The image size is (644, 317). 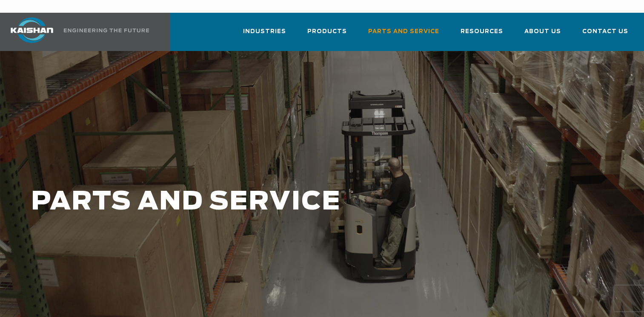 I want to click on a: Contact Us, so click(x=605, y=35).